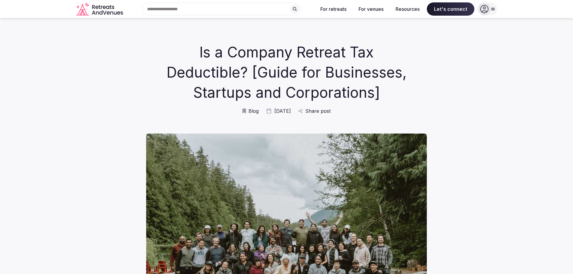  What do you see at coordinates (371, 9) in the screenshot?
I see `button: For venues` at bounding box center [371, 9].